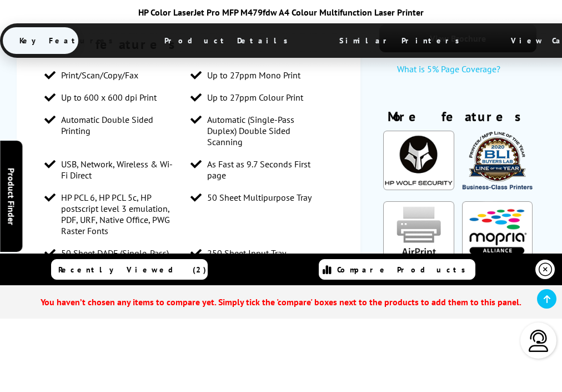 This screenshot has width=562, height=392. I want to click on span: Print/Scan/Copy/Fax, so click(100, 75).